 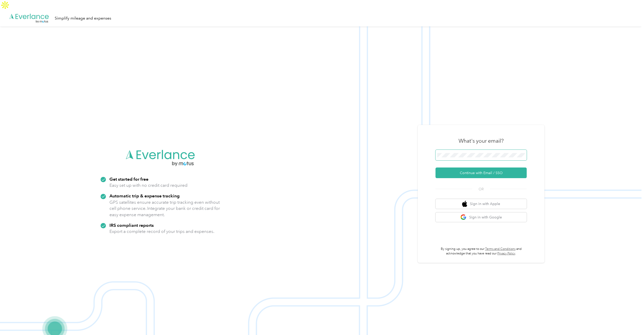 I want to click on a: Terms and Conditions, so click(x=500, y=249).